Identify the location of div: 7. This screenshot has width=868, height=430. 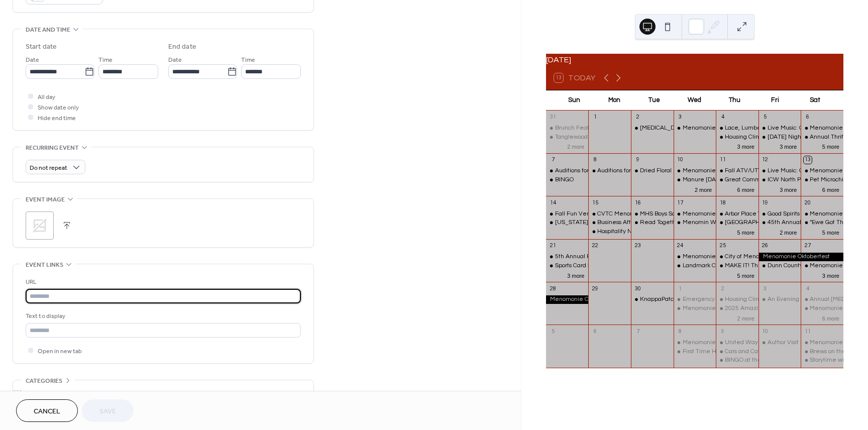
(637, 331).